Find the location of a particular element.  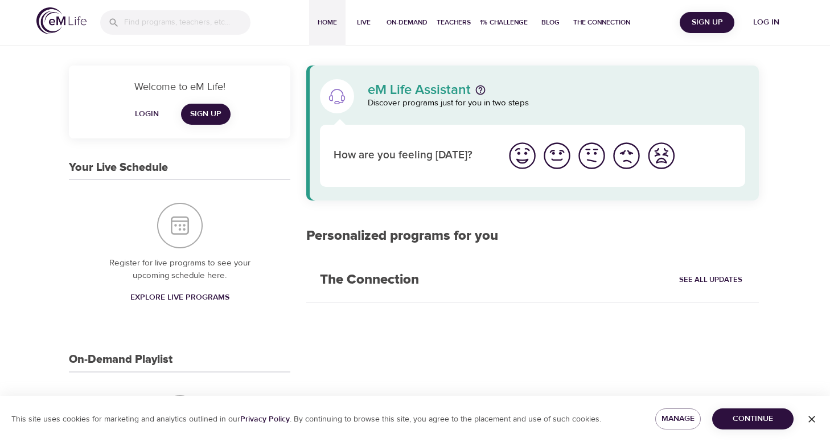

a: Explore Live Programs is located at coordinates (180, 297).